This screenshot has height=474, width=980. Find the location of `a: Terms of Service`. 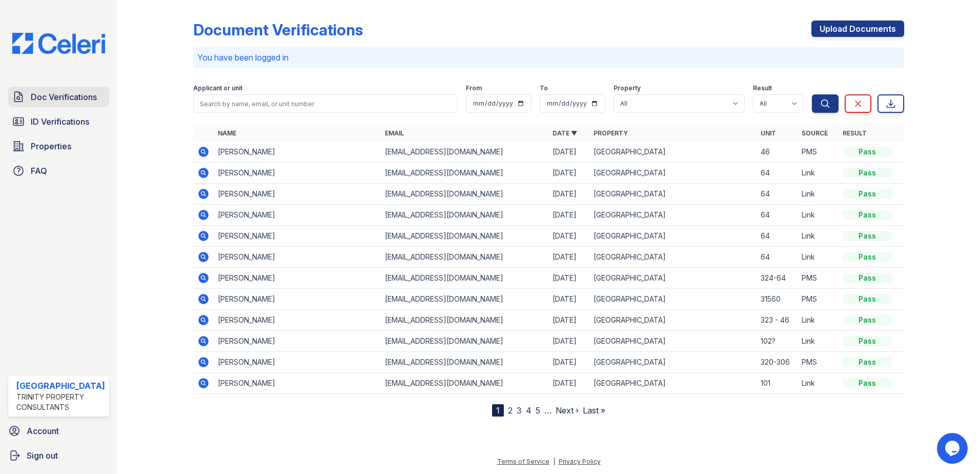

a: Terms of Service is located at coordinates (523, 461).